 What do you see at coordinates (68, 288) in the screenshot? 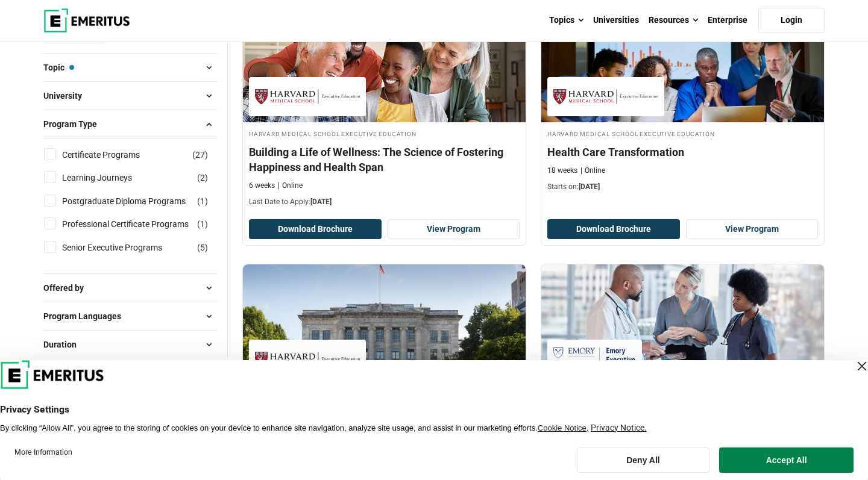
I see `span: Offered by` at bounding box center [68, 288].